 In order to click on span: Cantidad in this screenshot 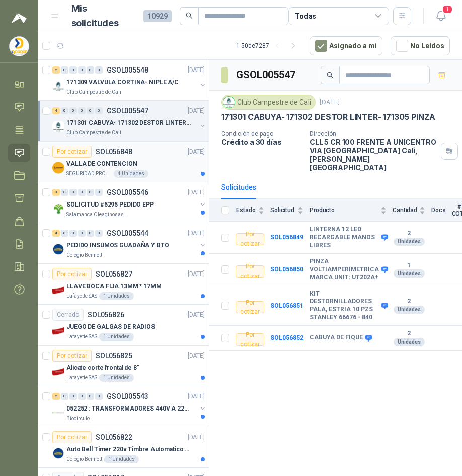, I will do `click(405, 210)`.